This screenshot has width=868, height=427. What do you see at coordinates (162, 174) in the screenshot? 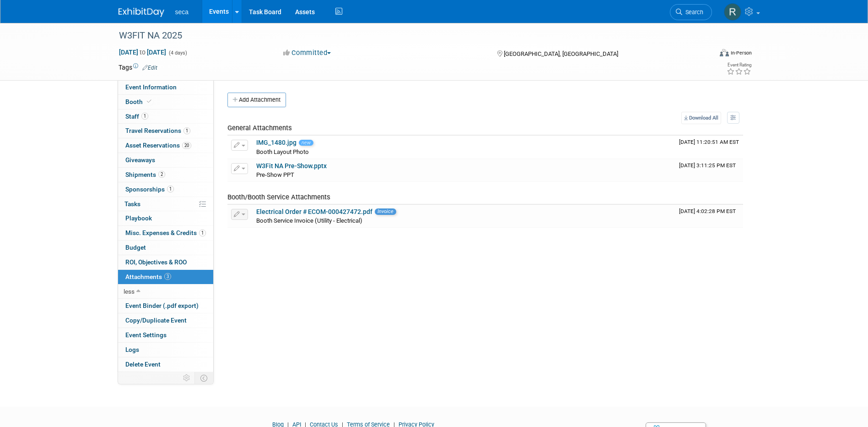
I see `span: 2` at bounding box center [162, 174].